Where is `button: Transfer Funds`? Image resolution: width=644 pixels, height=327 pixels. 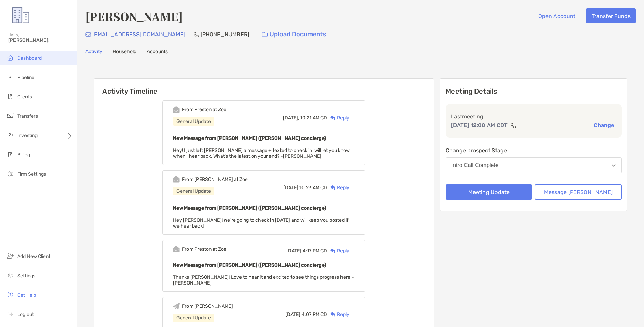 button: Transfer Funds is located at coordinates (611, 16).